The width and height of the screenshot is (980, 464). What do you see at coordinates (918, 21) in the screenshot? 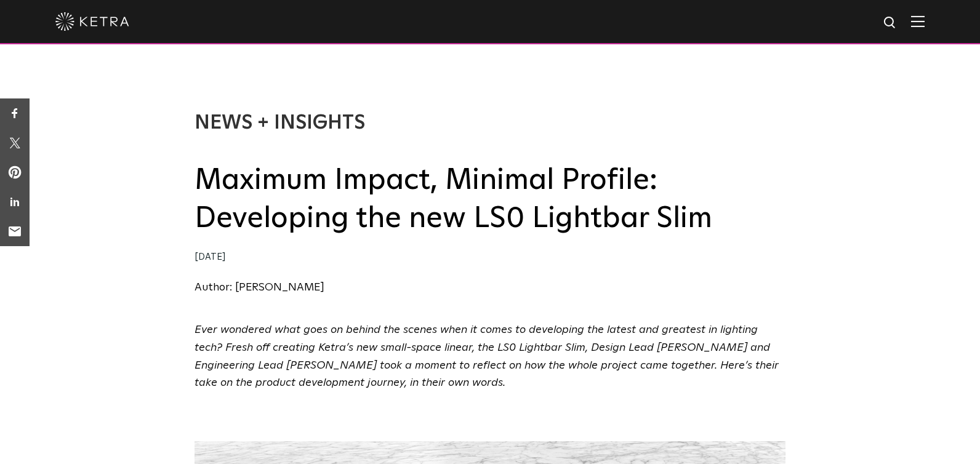
I see `img: Hamburger%20Nav.svg` at bounding box center [918, 21].